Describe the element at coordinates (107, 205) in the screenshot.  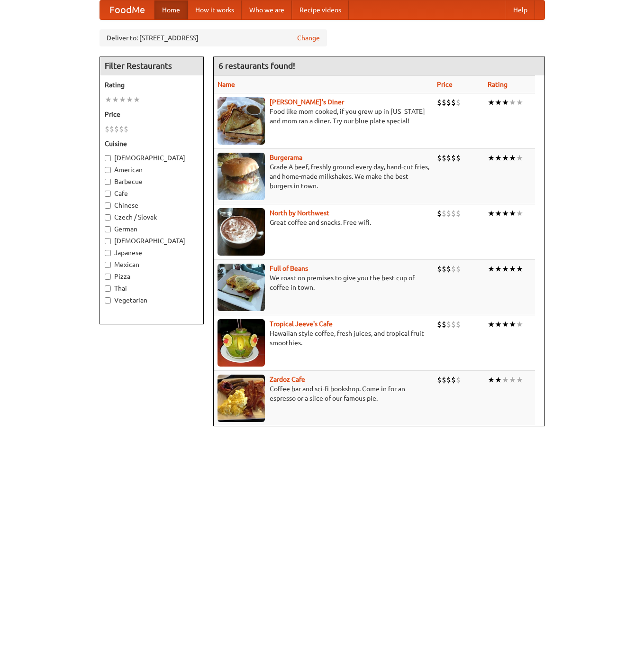
I see `input: Chinese` at that location.